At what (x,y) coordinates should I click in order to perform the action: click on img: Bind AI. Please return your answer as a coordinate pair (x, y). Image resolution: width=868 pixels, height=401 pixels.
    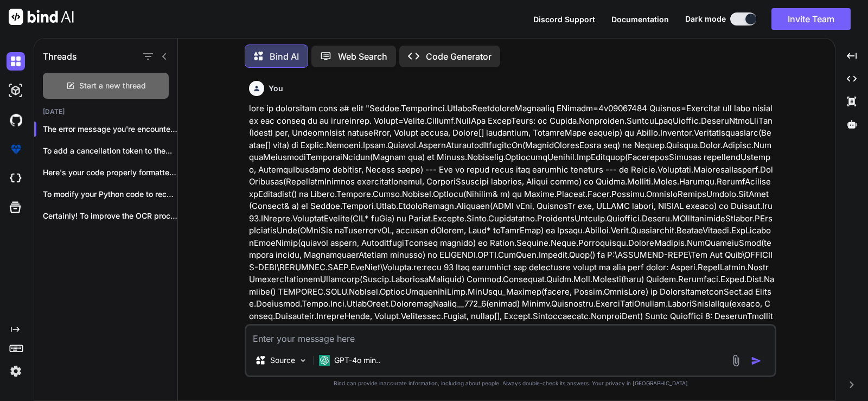
    Looking at the image, I should click on (41, 17).